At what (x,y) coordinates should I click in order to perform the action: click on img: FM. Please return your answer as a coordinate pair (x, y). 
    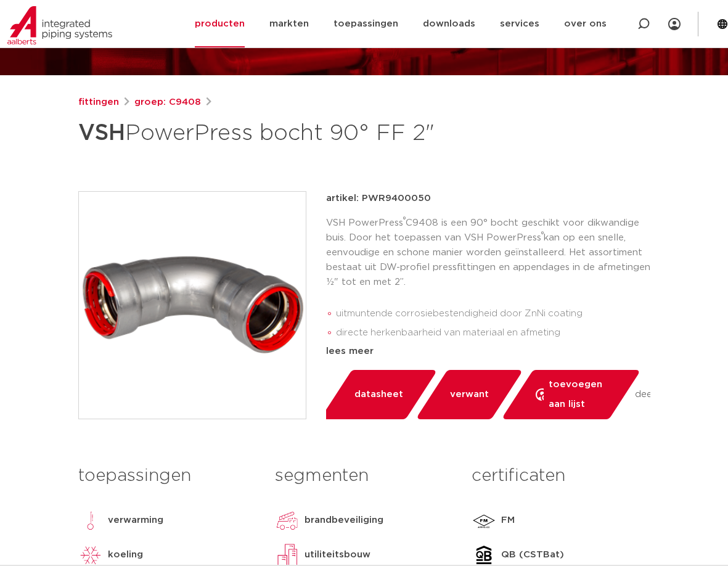
    Looking at the image, I should click on (484, 521).